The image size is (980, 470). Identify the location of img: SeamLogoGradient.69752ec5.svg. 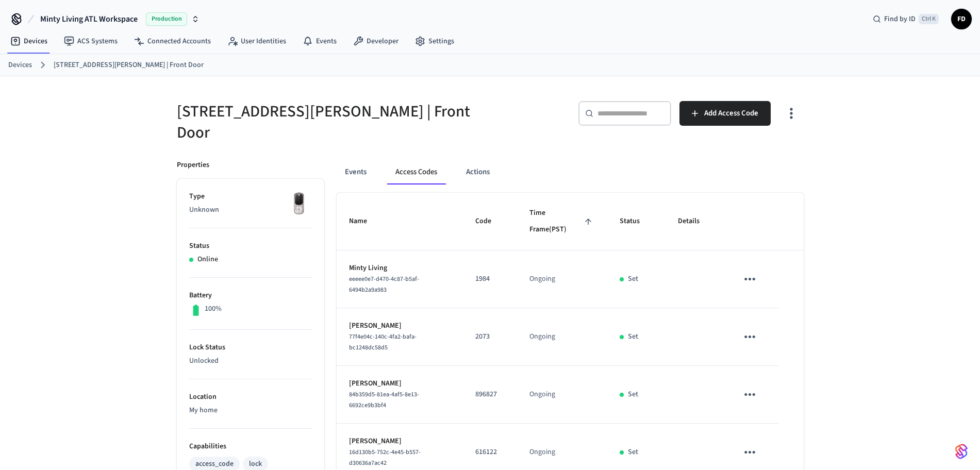
(961, 451).